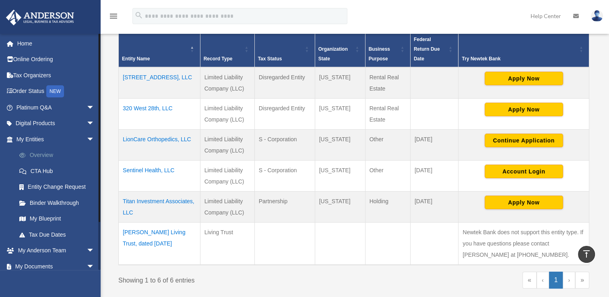 Image resolution: width=609 pixels, height=297 pixels. What do you see at coordinates (227, 49) in the screenshot?
I see `th: Record Type: Activate to sort` at bounding box center [227, 49].